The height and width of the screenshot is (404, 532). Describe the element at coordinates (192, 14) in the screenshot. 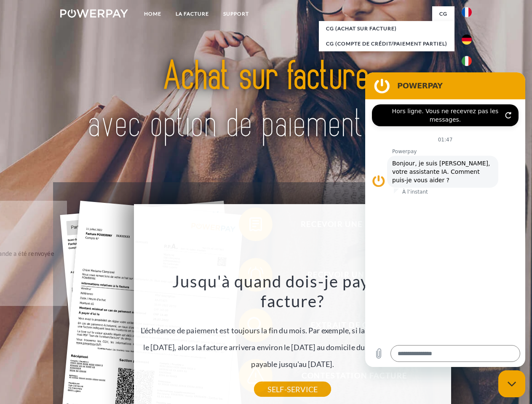

I see `a: LA FACTURE` at that location.